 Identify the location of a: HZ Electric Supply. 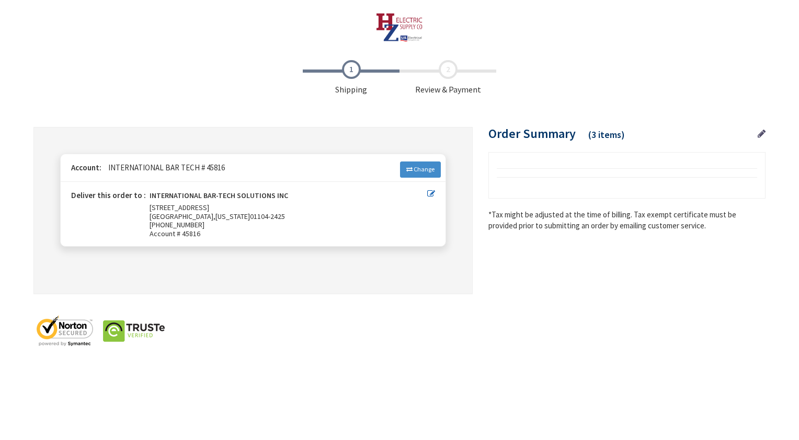
(399, 27).